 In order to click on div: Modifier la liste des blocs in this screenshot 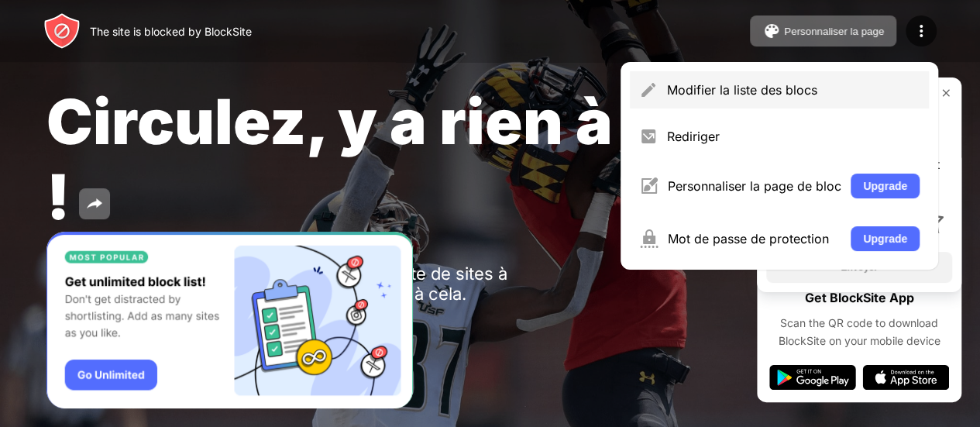, I will do `click(793, 90)`.